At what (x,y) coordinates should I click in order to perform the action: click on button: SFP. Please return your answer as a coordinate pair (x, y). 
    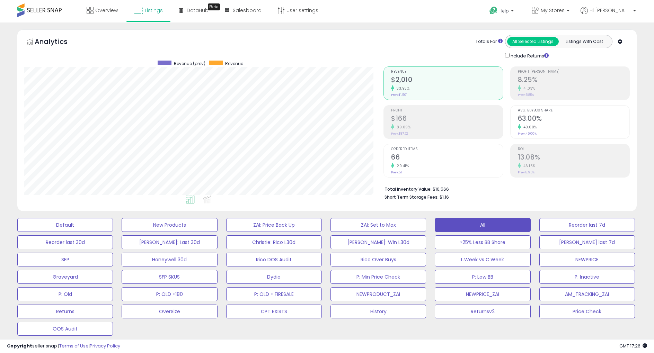
    Looking at the image, I should click on (65, 260).